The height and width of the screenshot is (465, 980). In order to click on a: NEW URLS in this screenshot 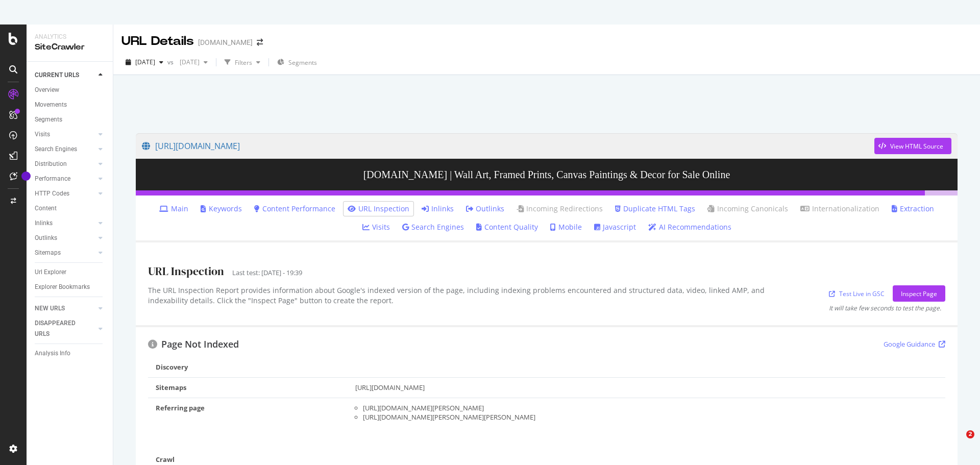, I will do `click(65, 308)`.